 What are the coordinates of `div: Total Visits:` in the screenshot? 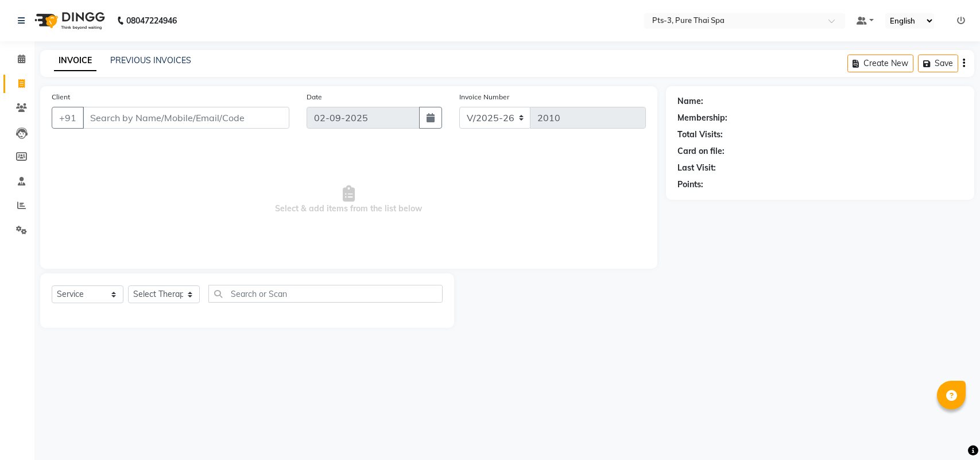 It's located at (700, 134).